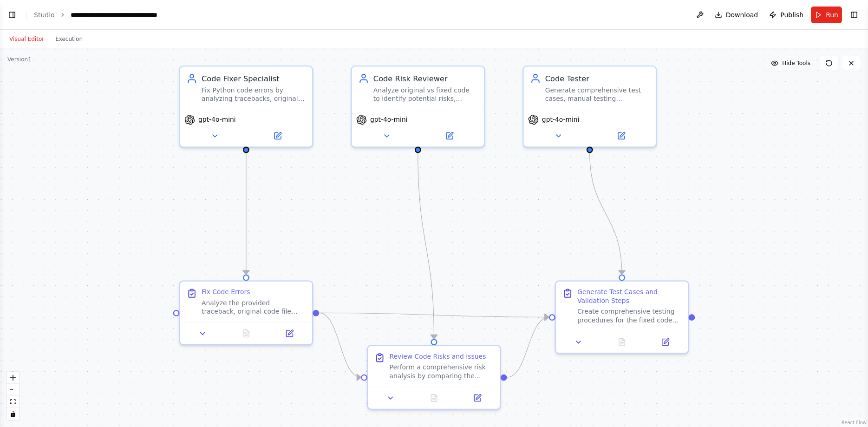 Image resolution: width=868 pixels, height=427 pixels. I want to click on div: Version 1, so click(20, 60).